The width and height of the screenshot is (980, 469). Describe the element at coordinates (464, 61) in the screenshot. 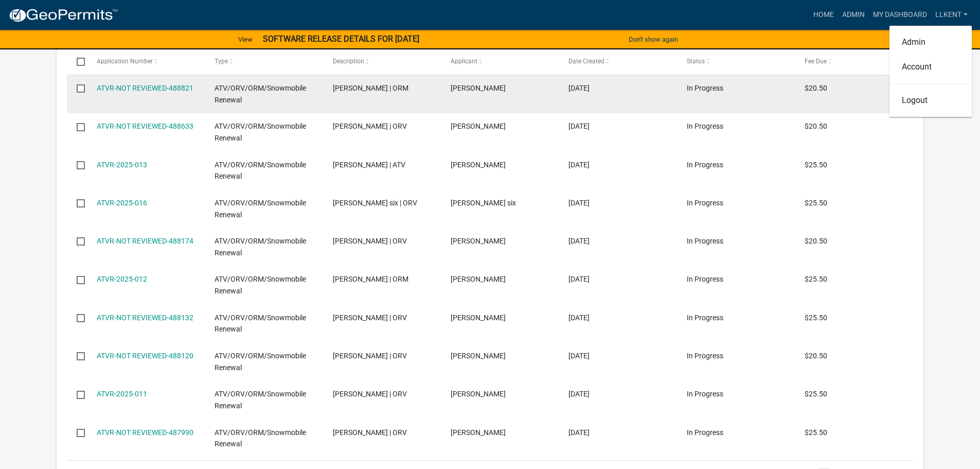

I see `span: Applicant` at that location.